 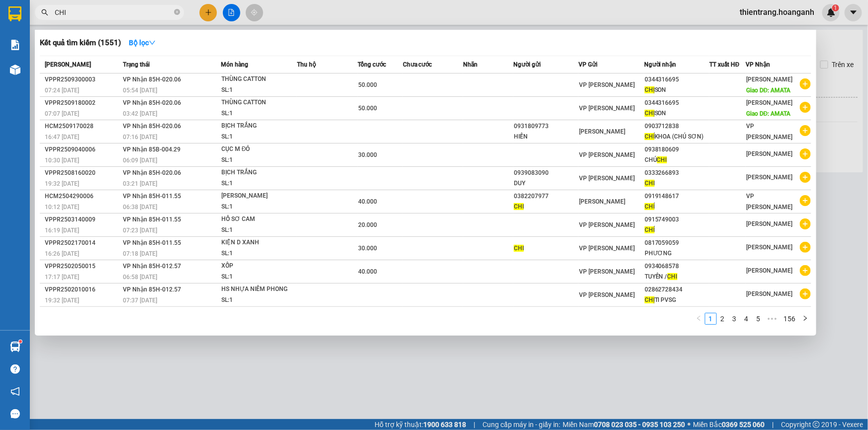 What do you see at coordinates (259, 149) in the screenshot?
I see `div: CỤC M ĐỎ` at bounding box center [259, 149].